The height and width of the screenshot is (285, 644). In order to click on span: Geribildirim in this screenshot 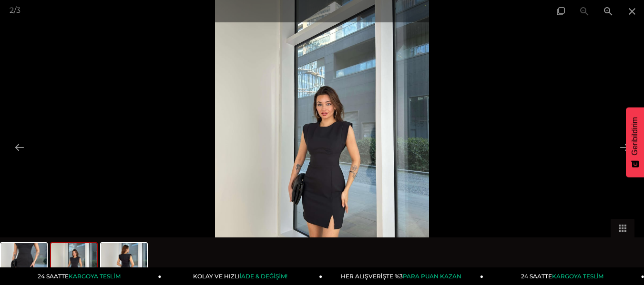, I will do `click(635, 136)`.